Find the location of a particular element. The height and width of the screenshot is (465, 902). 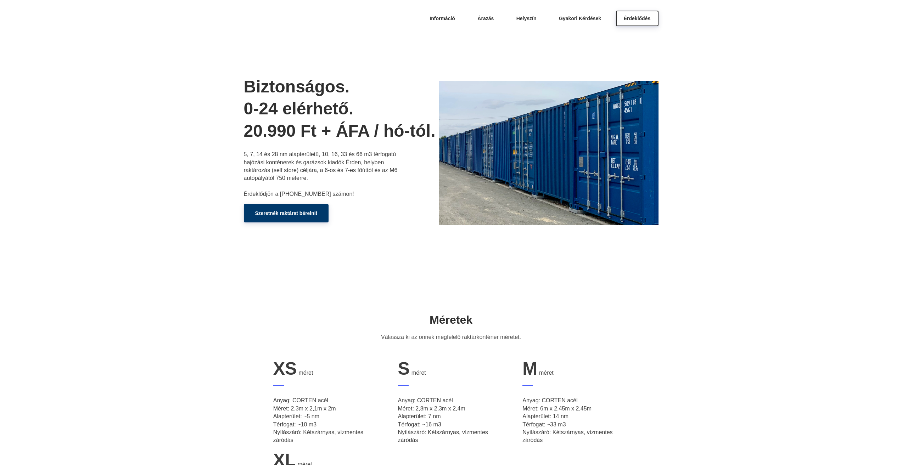

h1: Biztonságos. 0-24 elérhető. 20.990 Ft + ÁFA / hó-tól. is located at coordinates (341, 109).